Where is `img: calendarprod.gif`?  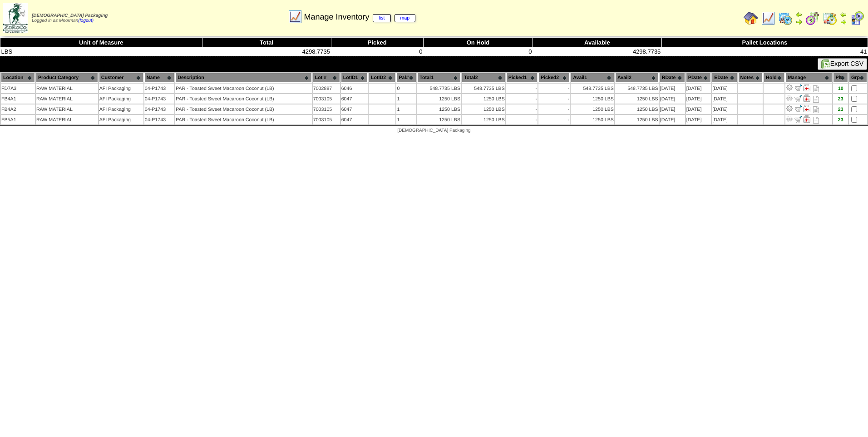 img: calendarprod.gif is located at coordinates (785, 18).